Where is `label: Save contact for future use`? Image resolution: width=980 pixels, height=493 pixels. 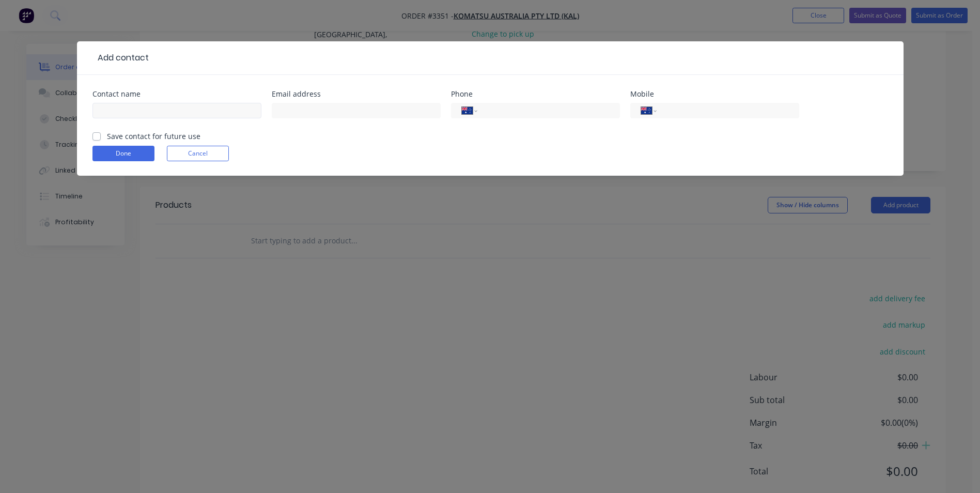
label: Save contact for future use is located at coordinates (154, 136).